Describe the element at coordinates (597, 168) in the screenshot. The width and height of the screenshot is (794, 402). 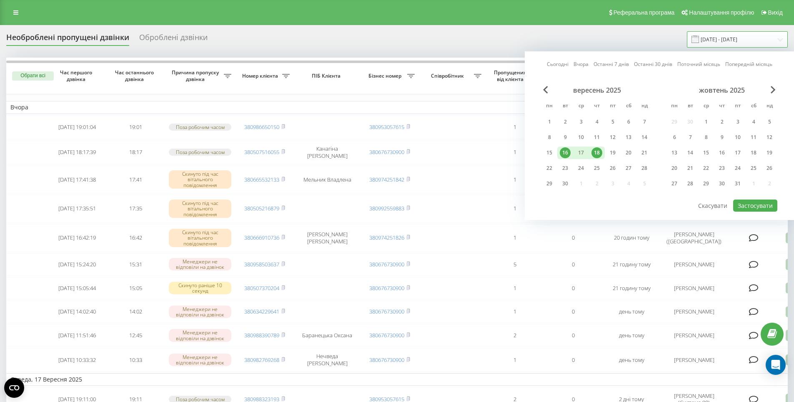
I see `div: 25` at that location.